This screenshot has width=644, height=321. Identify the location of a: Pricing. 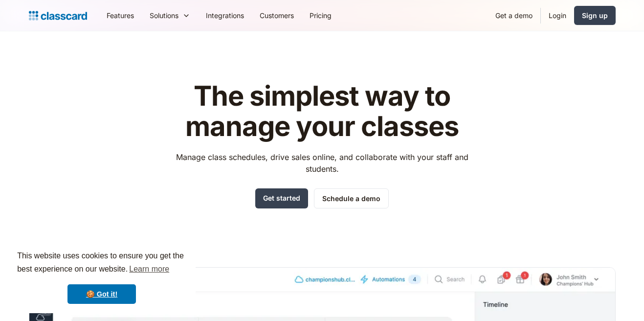
(320, 15).